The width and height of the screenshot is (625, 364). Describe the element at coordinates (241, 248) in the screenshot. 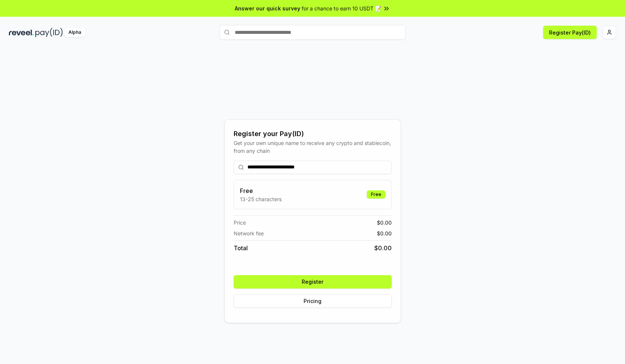

I see `span: Total` at that location.